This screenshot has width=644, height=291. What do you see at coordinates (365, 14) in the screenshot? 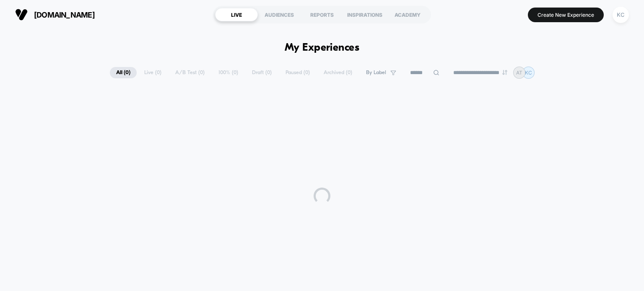
I see `div: INSPIRATIONS` at bounding box center [365, 14].